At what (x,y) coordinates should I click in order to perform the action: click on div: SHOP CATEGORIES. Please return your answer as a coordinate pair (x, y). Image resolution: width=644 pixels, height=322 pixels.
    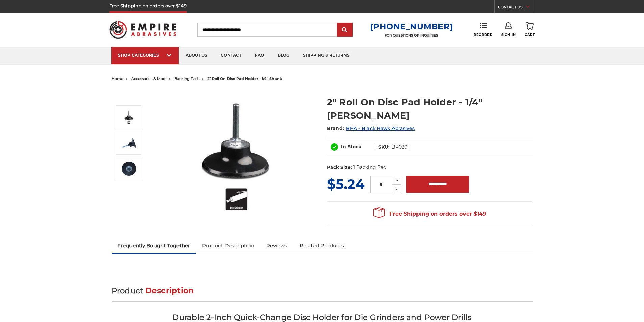
    Looking at the image, I should click on (145, 55).